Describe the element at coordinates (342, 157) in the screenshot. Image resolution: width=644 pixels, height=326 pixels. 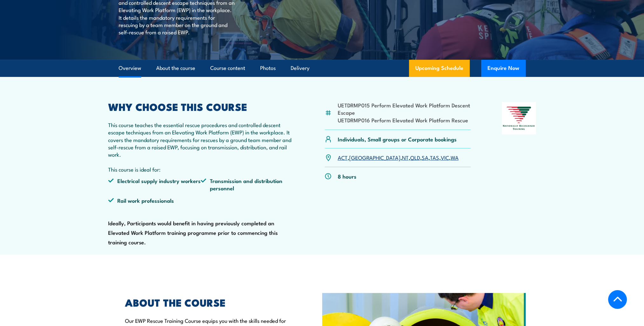
I see `a: ACT` at that location.